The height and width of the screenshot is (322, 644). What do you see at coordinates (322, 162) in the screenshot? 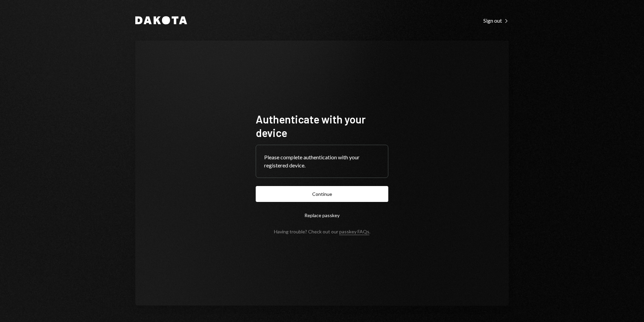
I see `div: Please complete authentication with your registered device.` at bounding box center [322, 162].